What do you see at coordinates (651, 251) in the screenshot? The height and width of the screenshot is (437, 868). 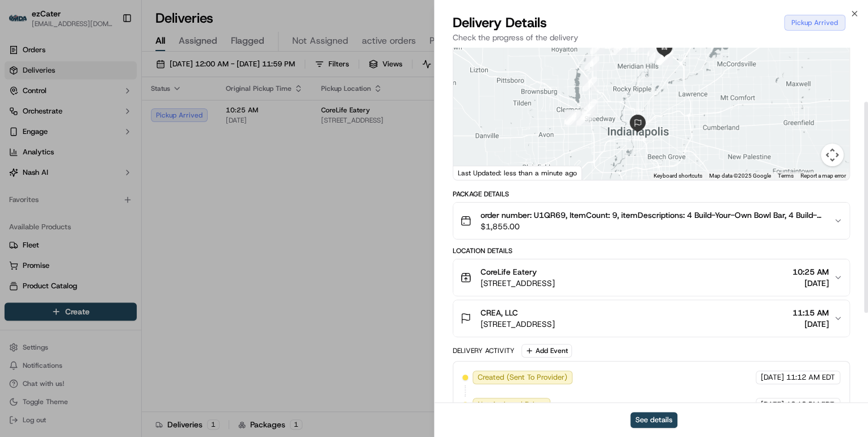 I see `div: Location Details` at bounding box center [651, 251].